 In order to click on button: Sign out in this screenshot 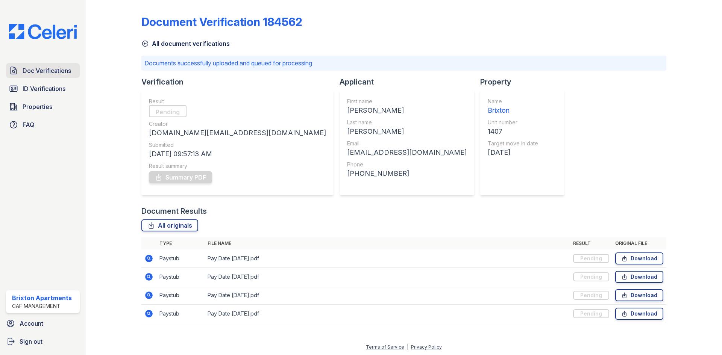, I will do `click(43, 342)`.